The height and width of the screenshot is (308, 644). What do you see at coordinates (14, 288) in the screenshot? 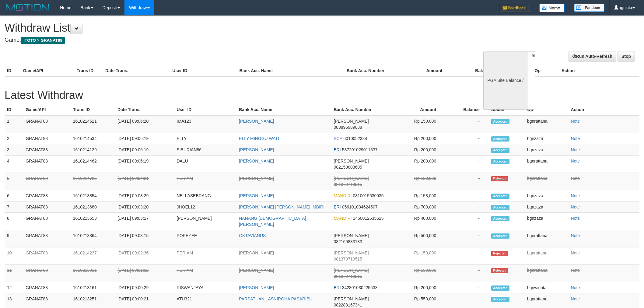
I see `td: 12` at bounding box center [14, 288].